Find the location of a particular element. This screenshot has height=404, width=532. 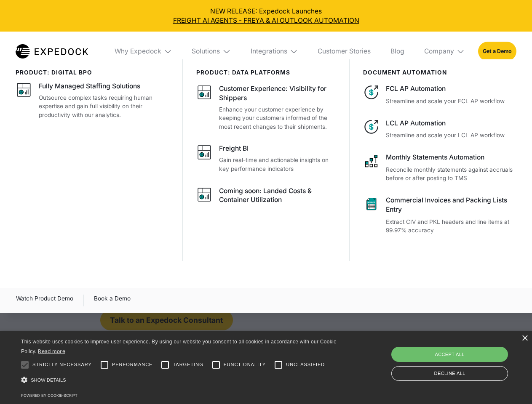

p: Gain real-time and actionable insights on key performance indicators is located at coordinates (278, 164).